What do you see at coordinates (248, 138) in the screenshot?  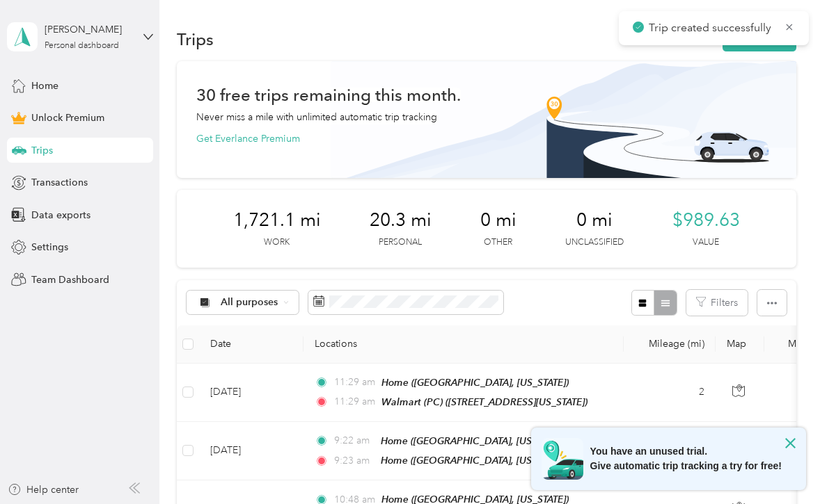 I see `button: Get Everlance Premium` at bounding box center [248, 138].